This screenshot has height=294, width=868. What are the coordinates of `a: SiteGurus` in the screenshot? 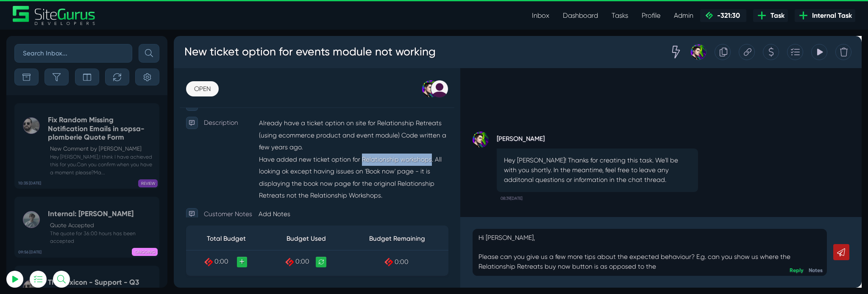 It's located at (54, 15).